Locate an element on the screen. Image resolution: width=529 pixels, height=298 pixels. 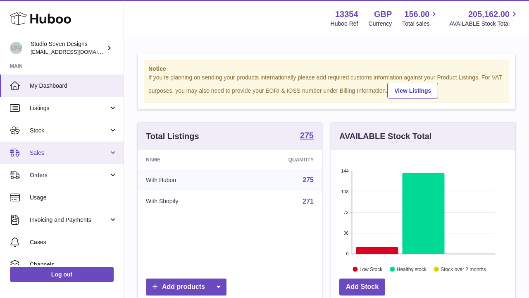
span: Usage is located at coordinates (74, 197).